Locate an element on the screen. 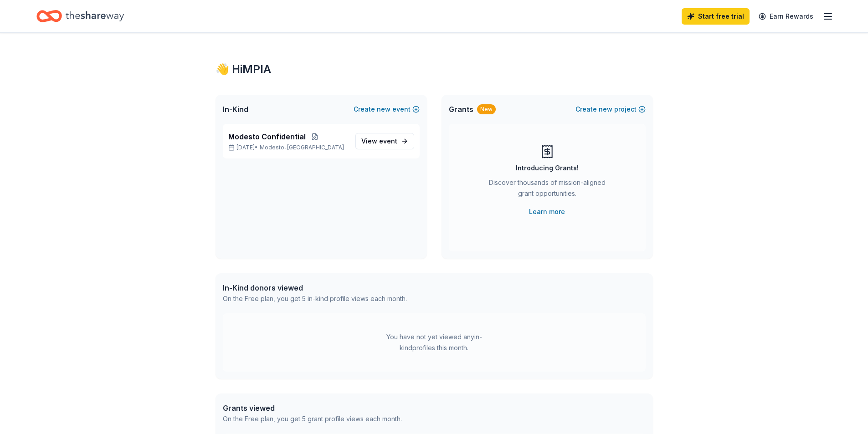 The image size is (868, 434). div: Grants viewed is located at coordinates (312, 408).